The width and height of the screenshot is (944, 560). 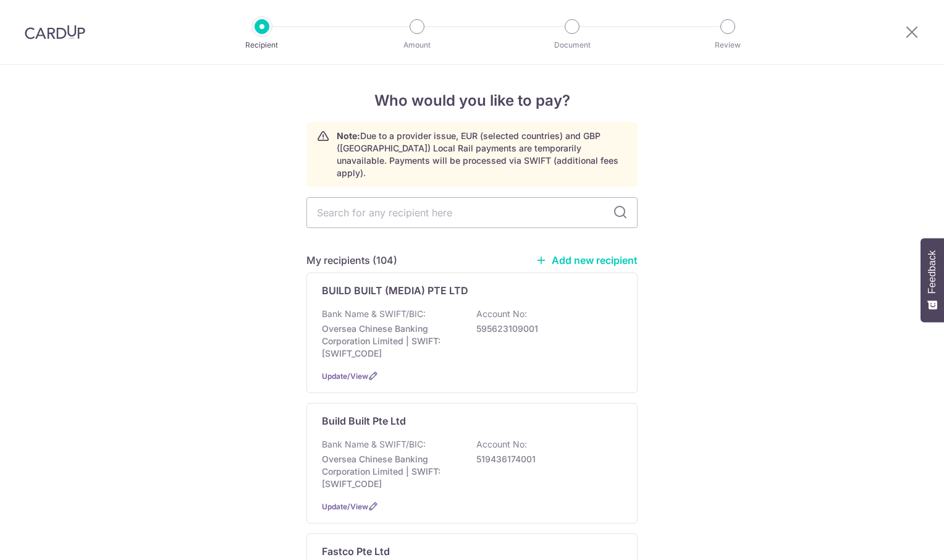 What do you see at coordinates (545, 329) in the screenshot?
I see `p: 595623109001` at bounding box center [545, 329].